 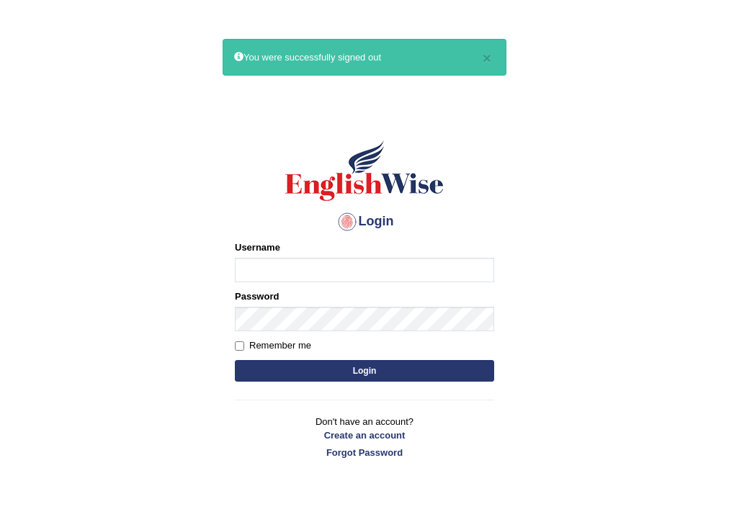 What do you see at coordinates (273, 346) in the screenshot?
I see `label: Remember me` at bounding box center [273, 346].